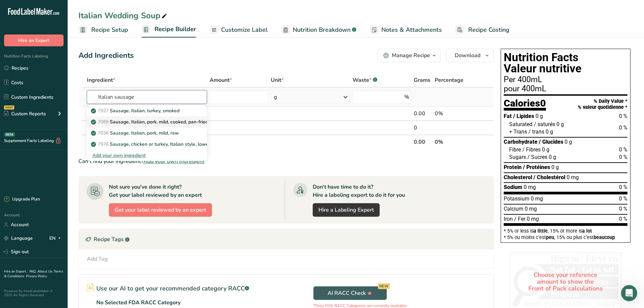 Image resolution: width=644 pixels, height=308 pixels. What do you see at coordinates (409, 55) in the screenshot?
I see `button: Manage Recipe` at bounding box center [409, 55].